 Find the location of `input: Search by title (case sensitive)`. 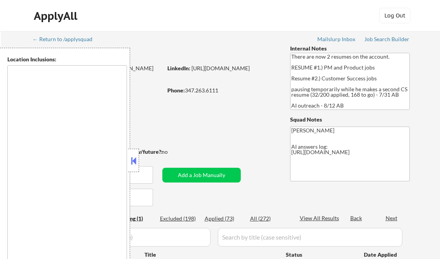

input: Search by title (case sensitive) is located at coordinates (310, 237).